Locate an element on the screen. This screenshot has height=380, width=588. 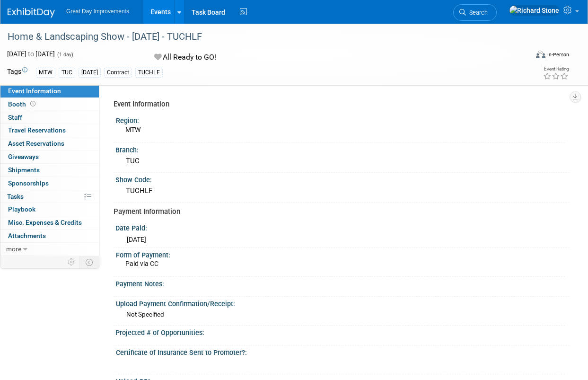
span: (1 day) is located at coordinates (65, 54).